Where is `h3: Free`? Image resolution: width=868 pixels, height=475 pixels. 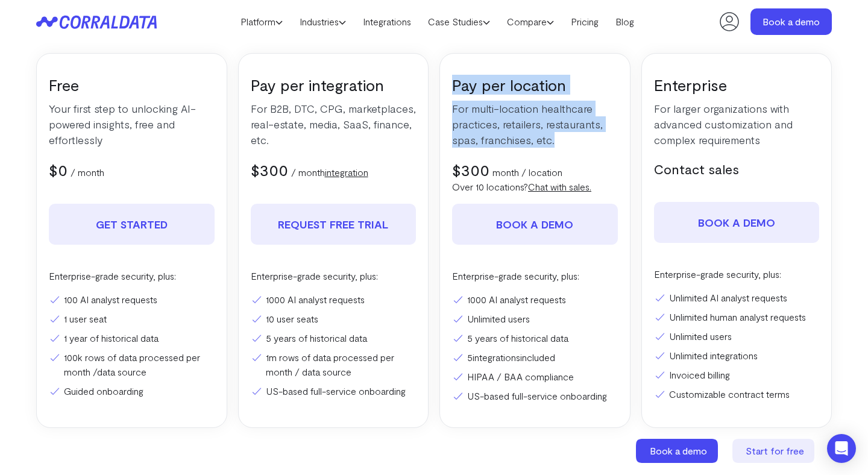
h3: Free is located at coordinates (132, 84).